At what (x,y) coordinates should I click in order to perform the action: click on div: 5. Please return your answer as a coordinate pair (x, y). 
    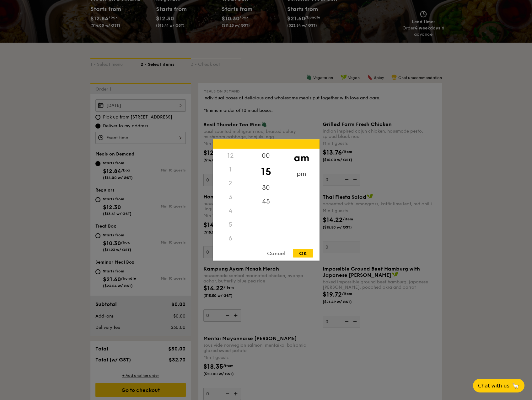
    Looking at the image, I should click on (230, 225).